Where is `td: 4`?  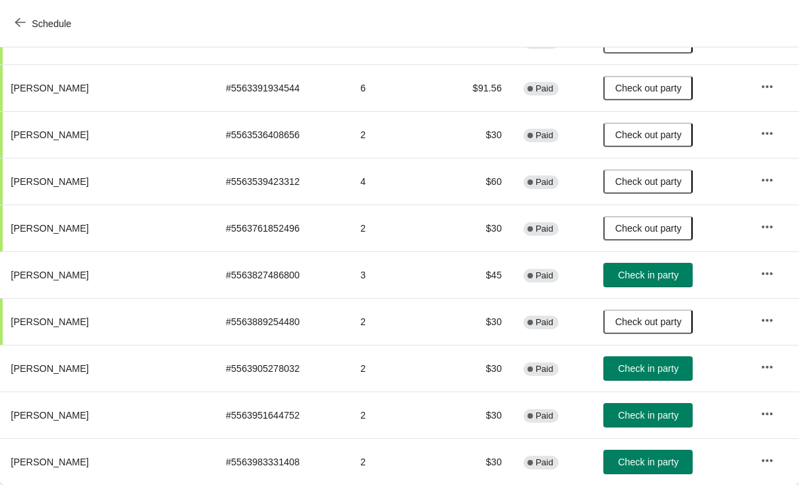 td: 4 is located at coordinates (395, 181).